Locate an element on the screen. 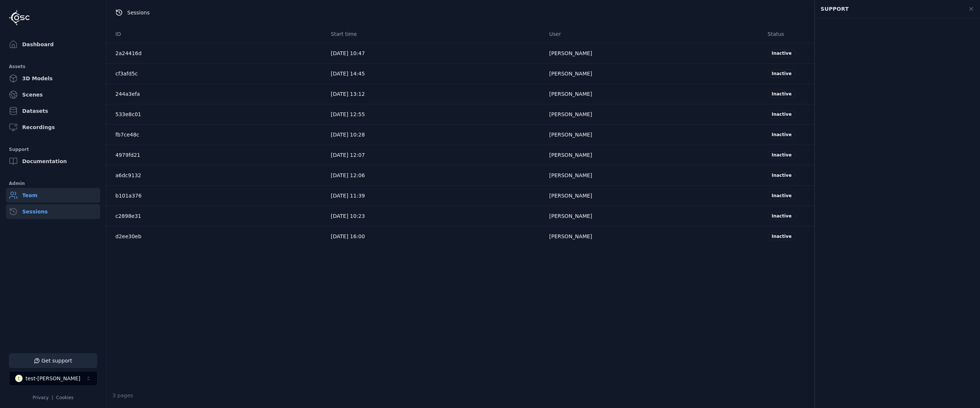  span: 3 pages is located at coordinates (123, 395).